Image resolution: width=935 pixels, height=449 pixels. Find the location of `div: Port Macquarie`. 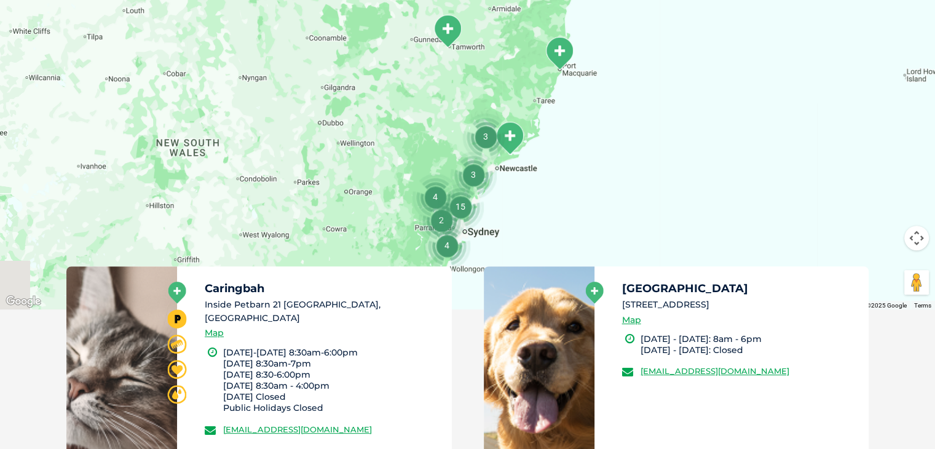

div: Port Macquarie is located at coordinates (559, 53).